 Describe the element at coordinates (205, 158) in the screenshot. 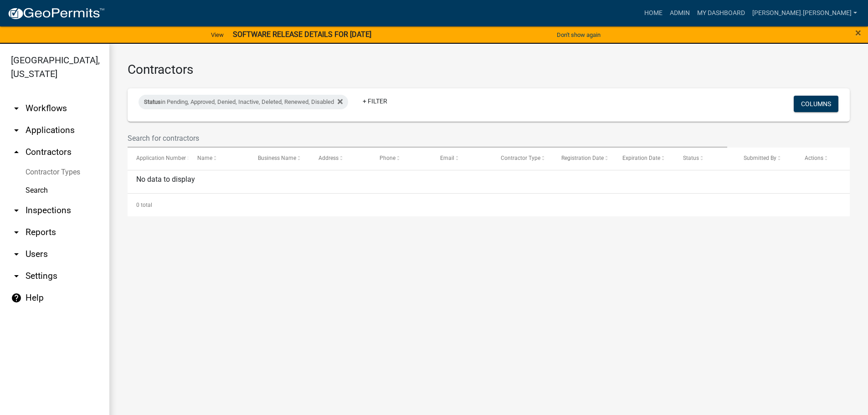

I see `span: Name` at that location.